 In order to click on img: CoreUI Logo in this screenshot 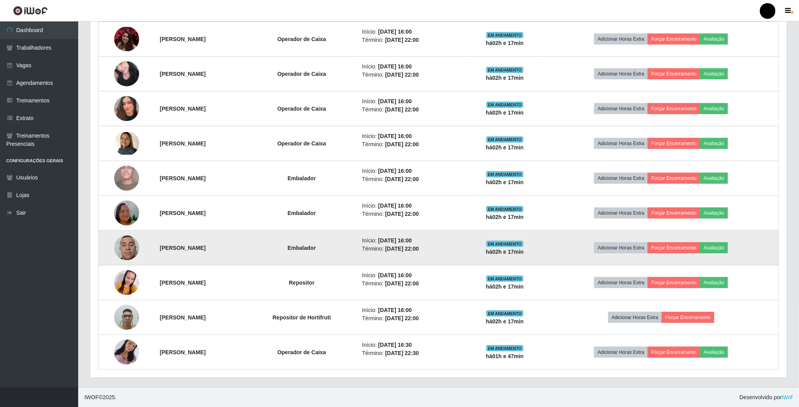, I will do `click(30, 11)`.